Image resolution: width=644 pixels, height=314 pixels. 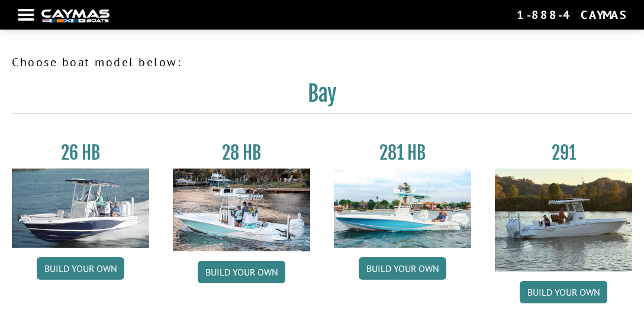 What do you see at coordinates (571, 15) in the screenshot?
I see `div: 1-888-4CAYMAS` at bounding box center [571, 15].